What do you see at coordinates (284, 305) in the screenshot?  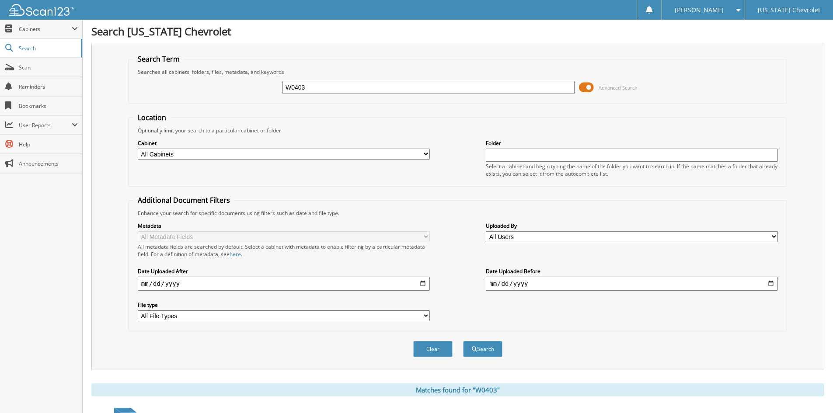 I see `label: File type` at bounding box center [284, 305].